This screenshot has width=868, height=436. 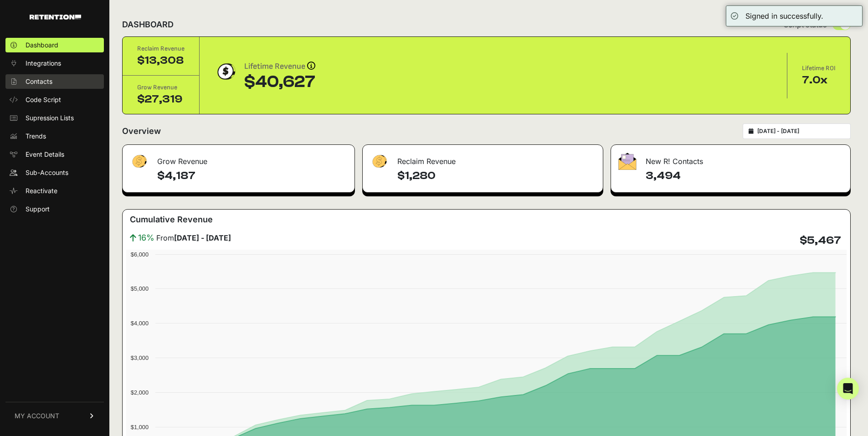 What do you see at coordinates (35, 136) in the screenshot?
I see `span: Trends` at bounding box center [35, 136].